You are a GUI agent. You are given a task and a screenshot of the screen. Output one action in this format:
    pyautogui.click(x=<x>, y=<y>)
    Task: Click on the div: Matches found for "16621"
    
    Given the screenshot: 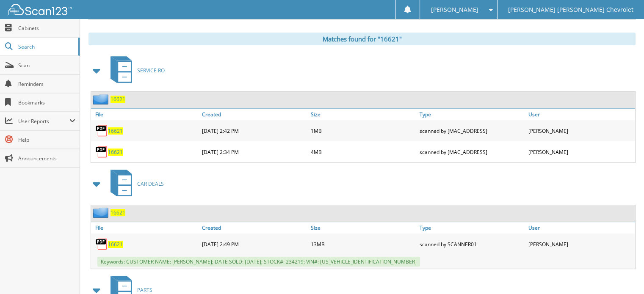 What is the action you would take?
    pyautogui.click(x=362, y=39)
    